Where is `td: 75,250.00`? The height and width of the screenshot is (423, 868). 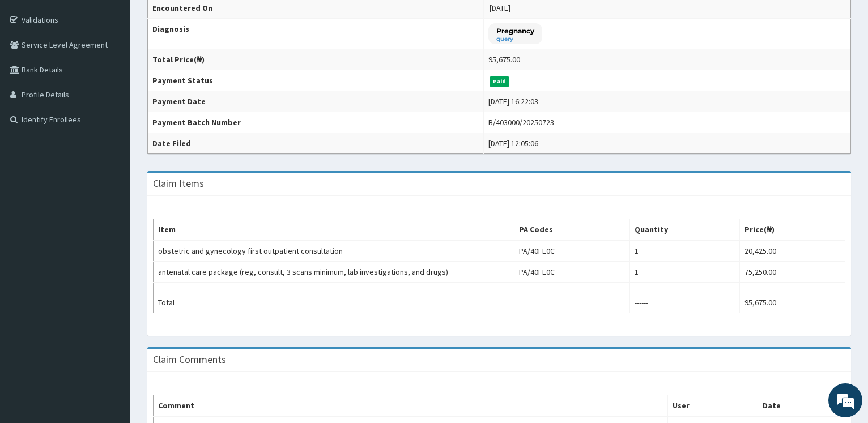
td: 75,250.00 is located at coordinates (792, 271).